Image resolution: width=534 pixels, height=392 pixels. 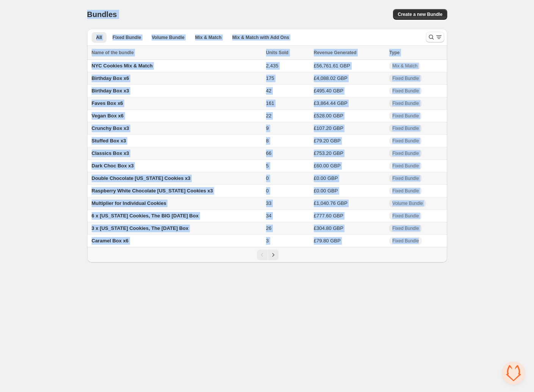 What do you see at coordinates (335, 53) in the screenshot?
I see `span: Revenue Generated` at bounding box center [335, 53].